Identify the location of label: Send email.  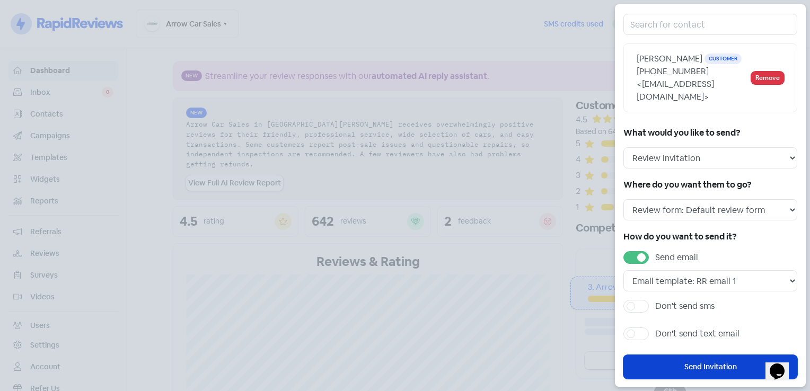
(676, 258).